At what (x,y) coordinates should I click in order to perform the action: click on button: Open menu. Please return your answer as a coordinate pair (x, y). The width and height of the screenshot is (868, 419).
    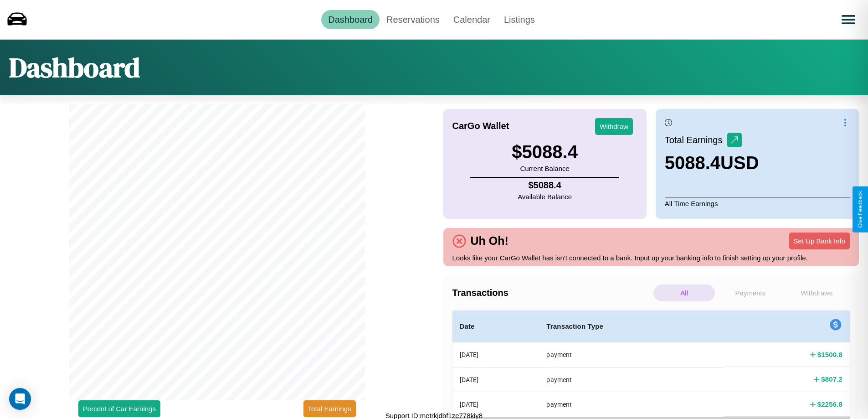
    Looking at the image, I should click on (849, 20).